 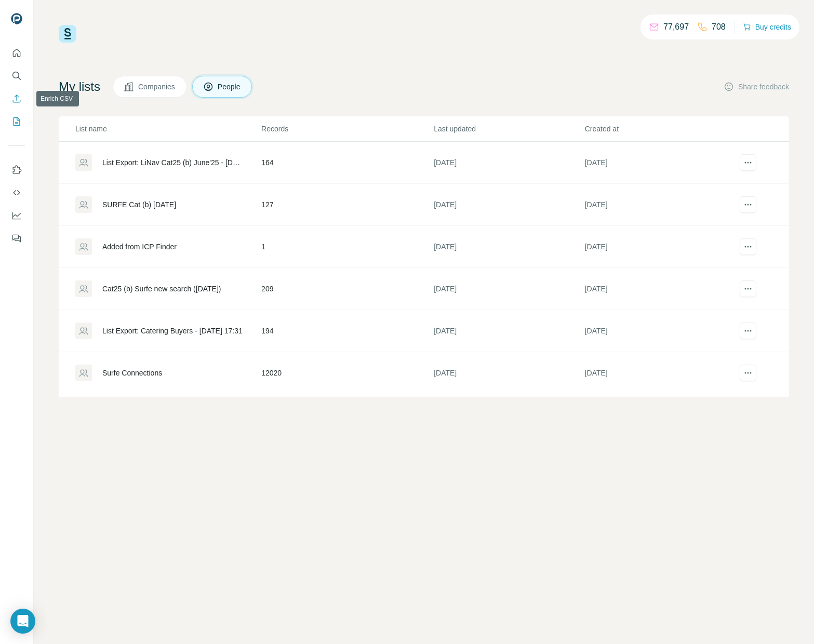 I want to click on button: Use Surfe on LinkedIn, so click(x=17, y=170).